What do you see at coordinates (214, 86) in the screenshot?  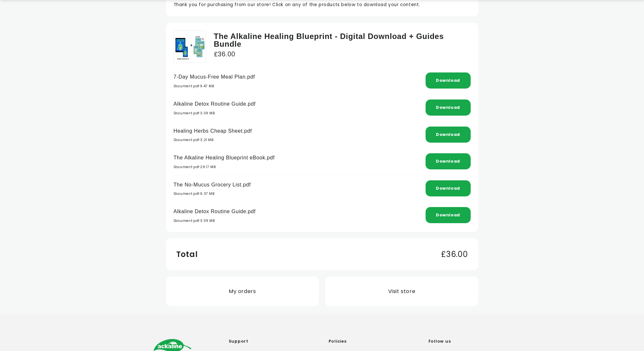 I see `p: Document pdf 9.47 MB` at bounding box center [214, 86].